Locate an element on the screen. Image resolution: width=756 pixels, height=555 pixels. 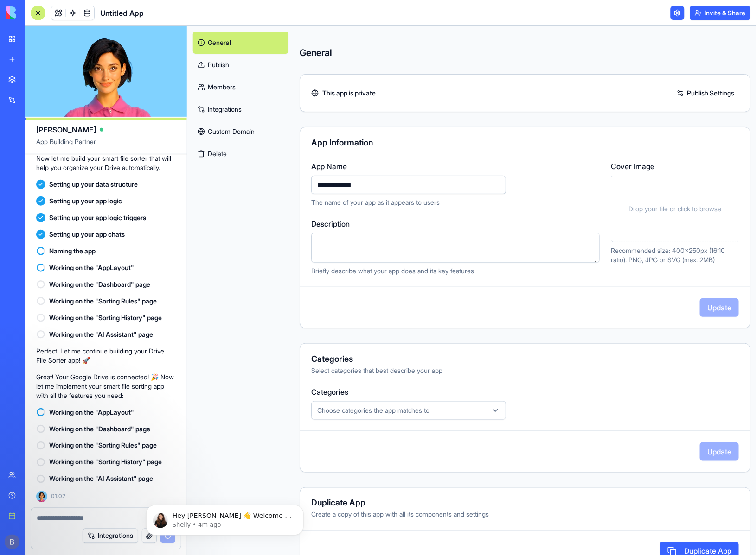
div: App Information is located at coordinates (525, 143).